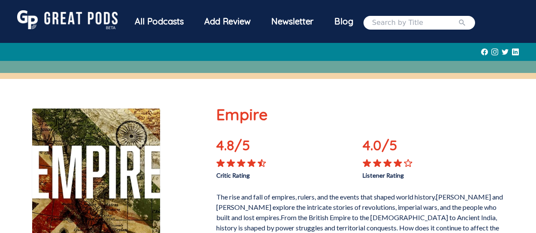 This screenshot has width=536, height=233. I want to click on a: Blog, so click(344, 21).